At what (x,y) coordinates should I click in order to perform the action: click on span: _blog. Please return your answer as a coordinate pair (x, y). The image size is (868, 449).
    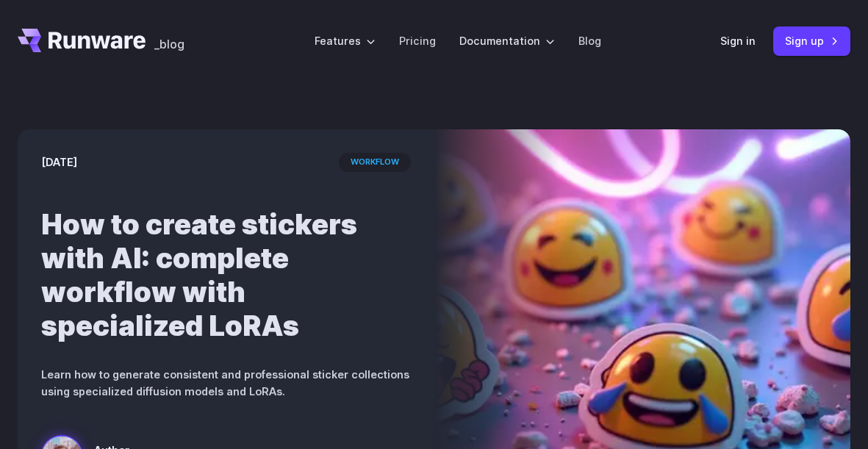
    Looking at the image, I should click on (169, 44).